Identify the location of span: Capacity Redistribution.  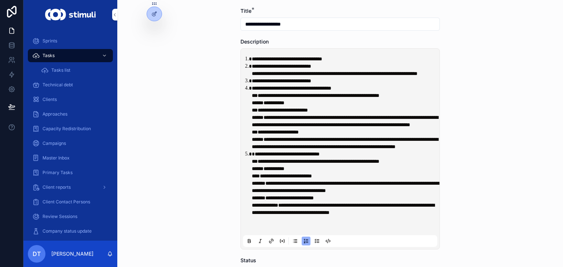
(67, 129).